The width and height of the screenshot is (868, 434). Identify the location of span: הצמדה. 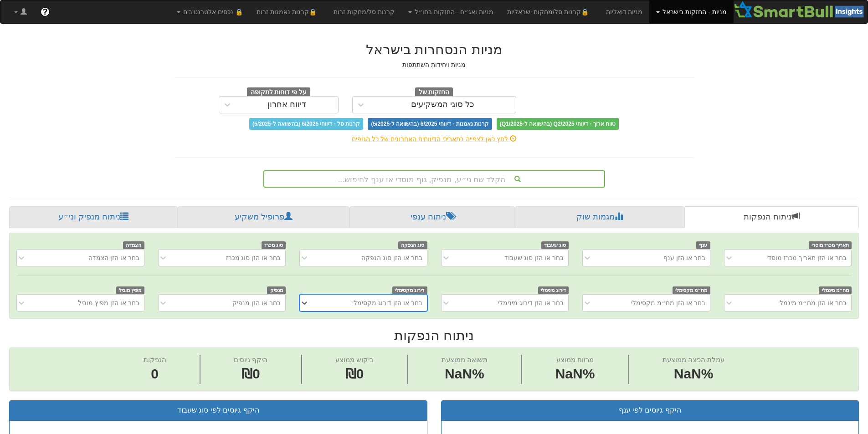
(134, 245).